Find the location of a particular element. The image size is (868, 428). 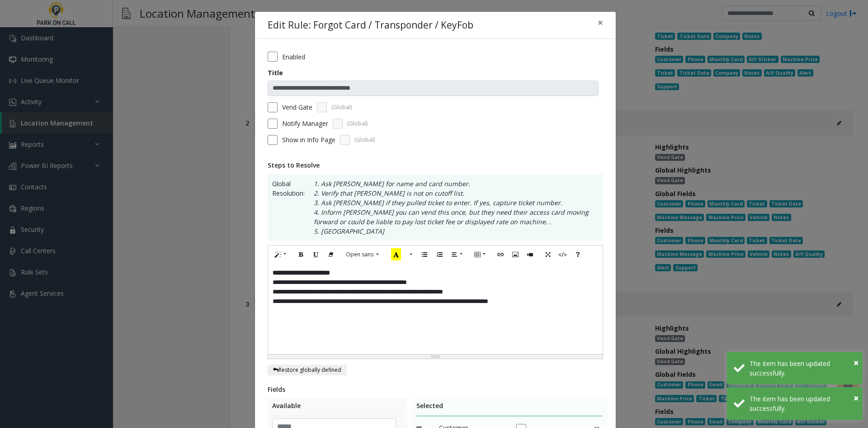

span: Show in Info Page is located at coordinates (309, 140).